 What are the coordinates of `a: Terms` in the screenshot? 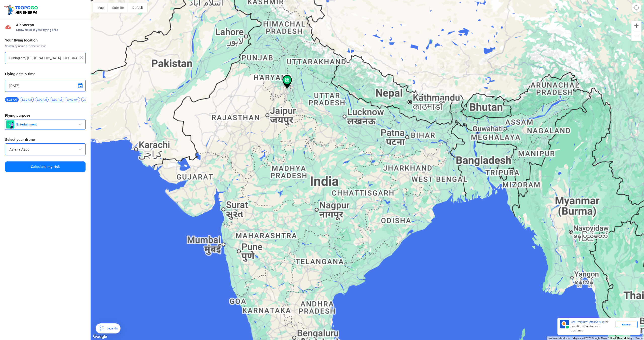 It's located at (639, 338).